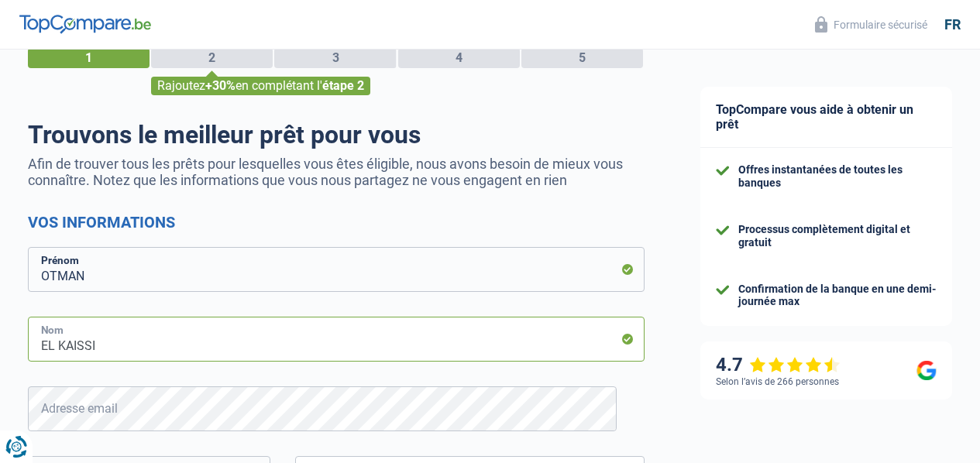 This screenshot has width=980, height=463. What do you see at coordinates (336, 172) in the screenshot?
I see `p: Afin de trouver tous les prêts pour lesquelles vous êtes éligible, nous avons besoin de mieux vou...` at bounding box center [336, 172].